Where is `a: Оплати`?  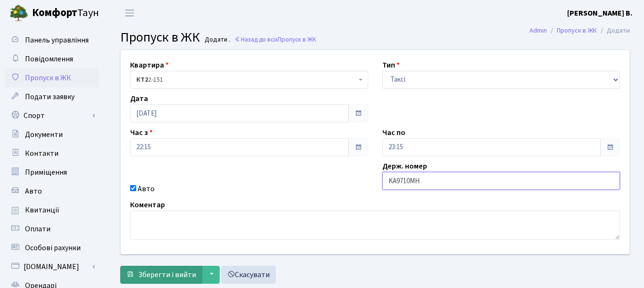 a: Оплати is located at coordinates (52, 229).